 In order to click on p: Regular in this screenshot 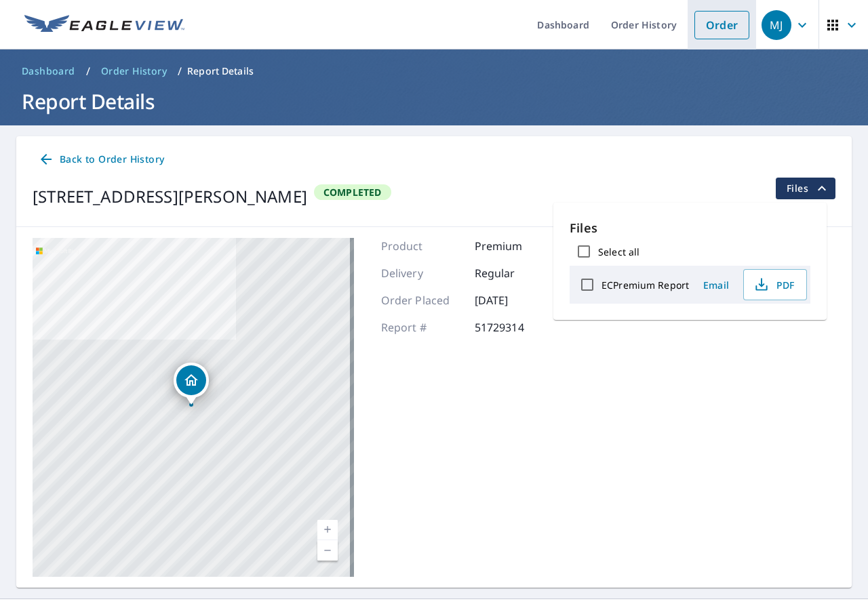, I will do `click(516, 273)`.